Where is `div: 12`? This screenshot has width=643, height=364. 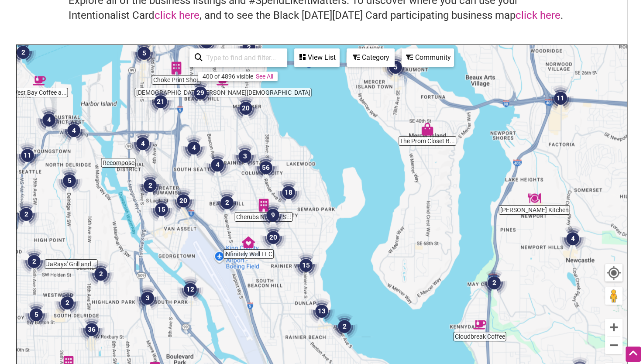 div: 12 is located at coordinates (190, 289).